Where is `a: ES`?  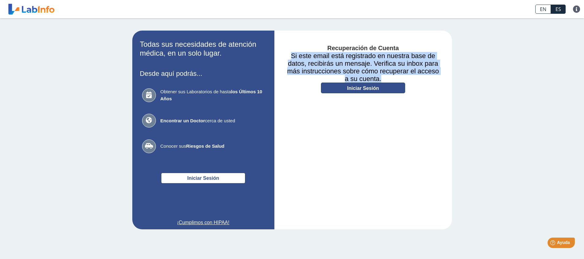
a: ES is located at coordinates (558, 9).